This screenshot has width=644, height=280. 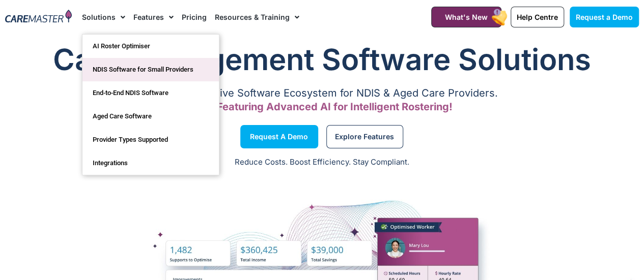 What do you see at coordinates (150, 105) in the screenshot?
I see `ul: Solutions` at bounding box center [150, 105].